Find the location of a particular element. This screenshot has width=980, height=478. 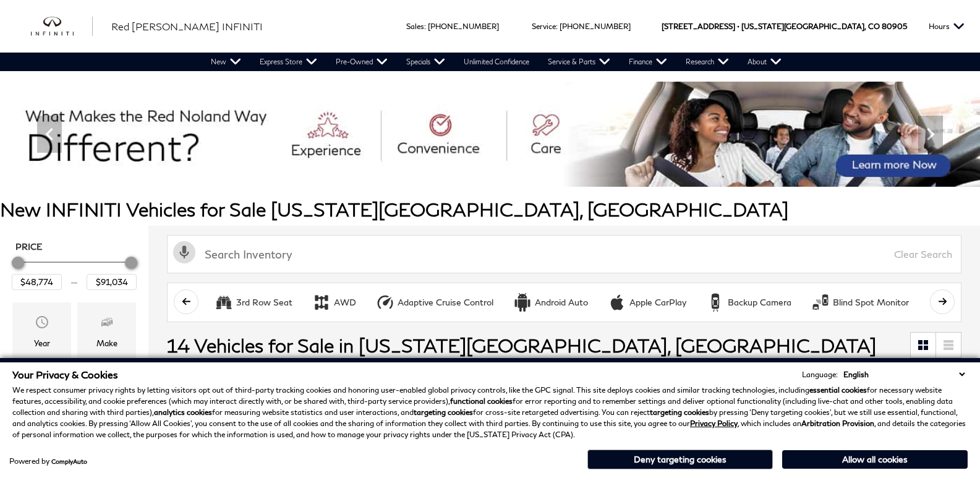

div: Language: is located at coordinates (820, 375).